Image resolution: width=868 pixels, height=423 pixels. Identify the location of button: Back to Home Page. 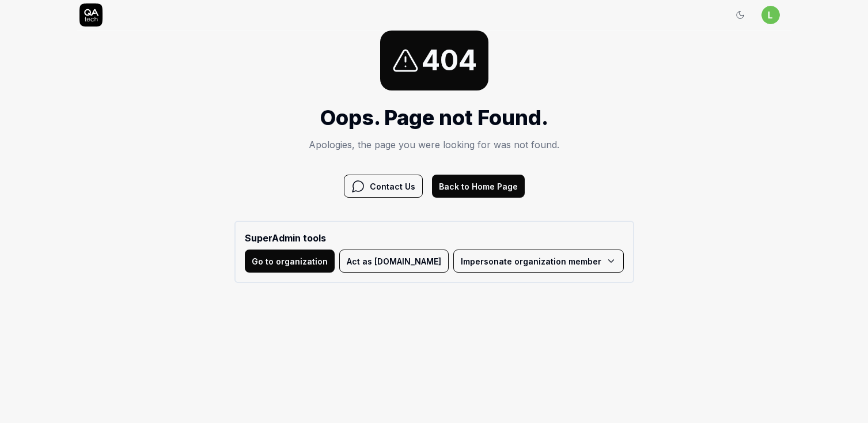
(478, 186).